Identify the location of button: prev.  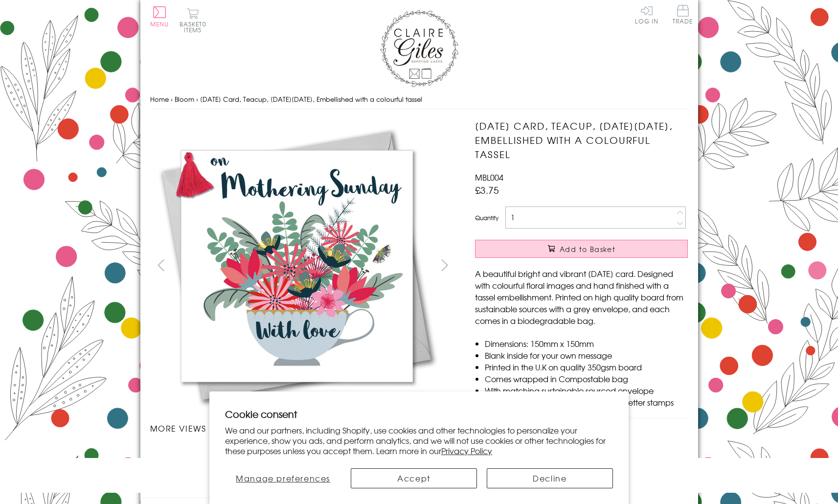
(161, 264).